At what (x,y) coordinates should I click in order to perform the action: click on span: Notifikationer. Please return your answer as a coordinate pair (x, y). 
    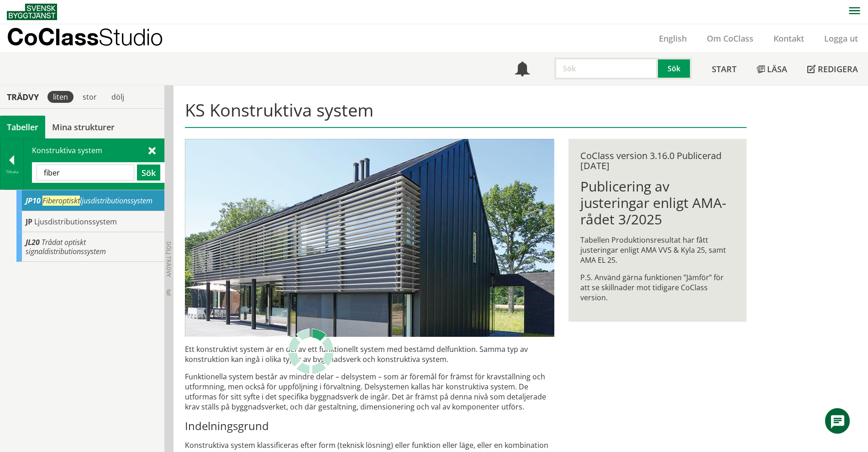
    Looking at the image, I should click on (523, 70).